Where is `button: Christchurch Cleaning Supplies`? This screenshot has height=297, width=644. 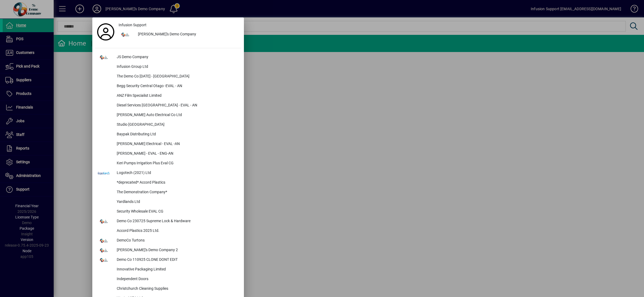 button: Christchurch Cleaning Supplies is located at coordinates (168, 289).